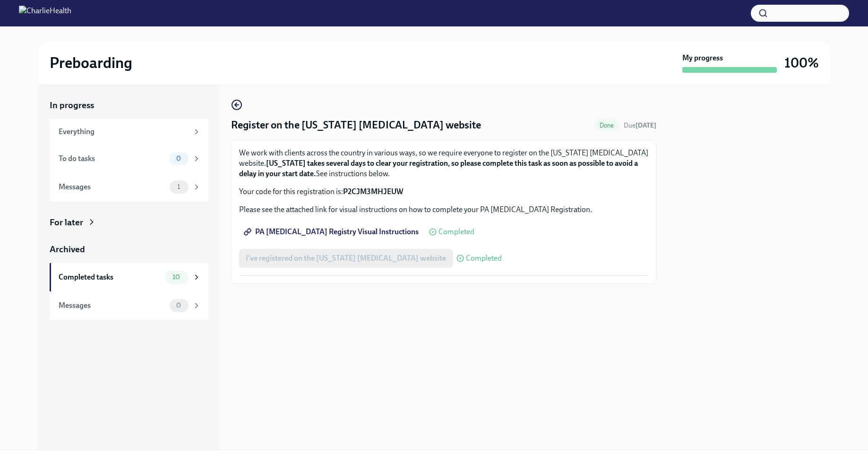 The image size is (868, 460). I want to click on div: For later, so click(66, 222).